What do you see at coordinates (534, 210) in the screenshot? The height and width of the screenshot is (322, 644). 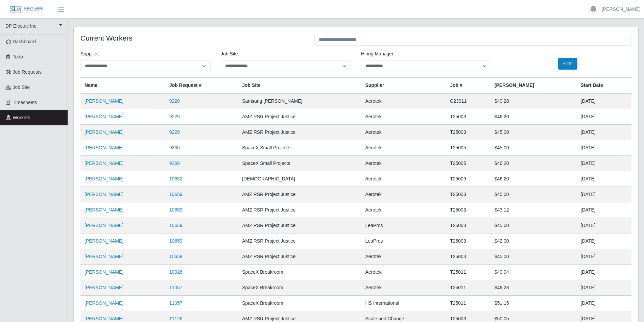 I see `td: $43.12` at bounding box center [534, 210].